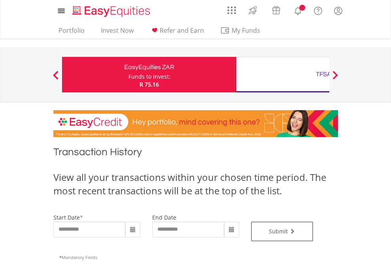 The height and width of the screenshot is (265, 391). Describe the element at coordinates (253, 10) in the screenshot. I see `img: thrive-v2.svg` at that location.